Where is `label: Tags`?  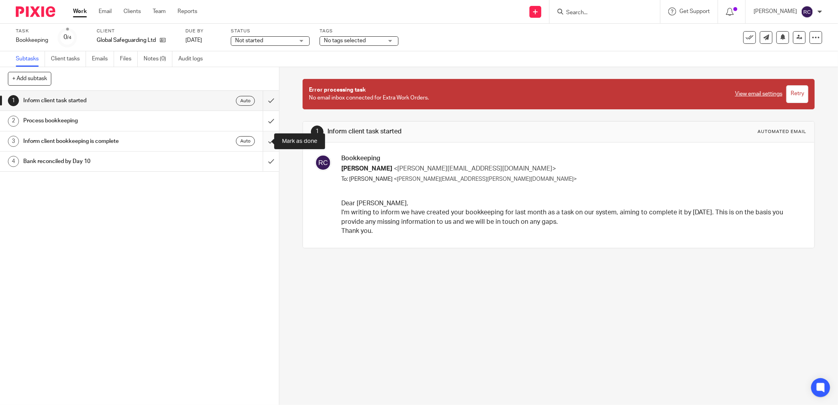 label: Tags is located at coordinates (359, 31).